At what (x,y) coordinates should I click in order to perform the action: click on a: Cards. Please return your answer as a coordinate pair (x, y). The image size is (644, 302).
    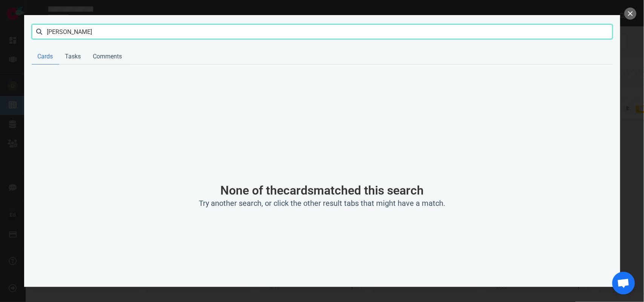
    Looking at the image, I should click on (45, 57).